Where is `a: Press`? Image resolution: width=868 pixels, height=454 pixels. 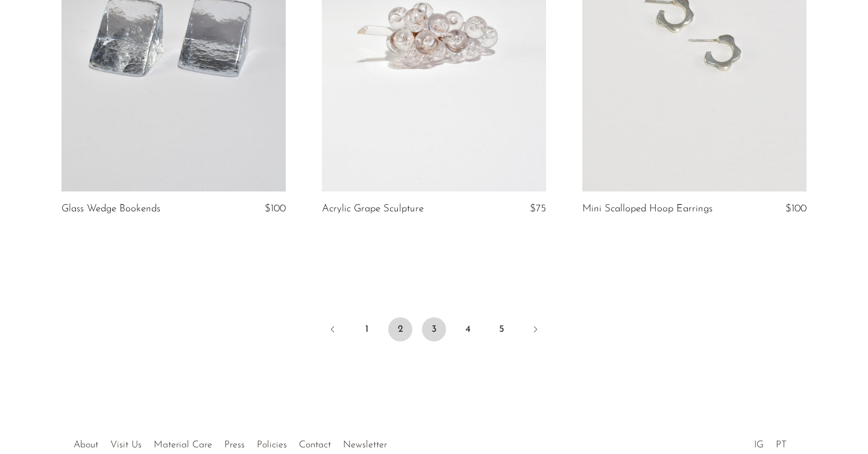
a: Press is located at coordinates (234, 445).